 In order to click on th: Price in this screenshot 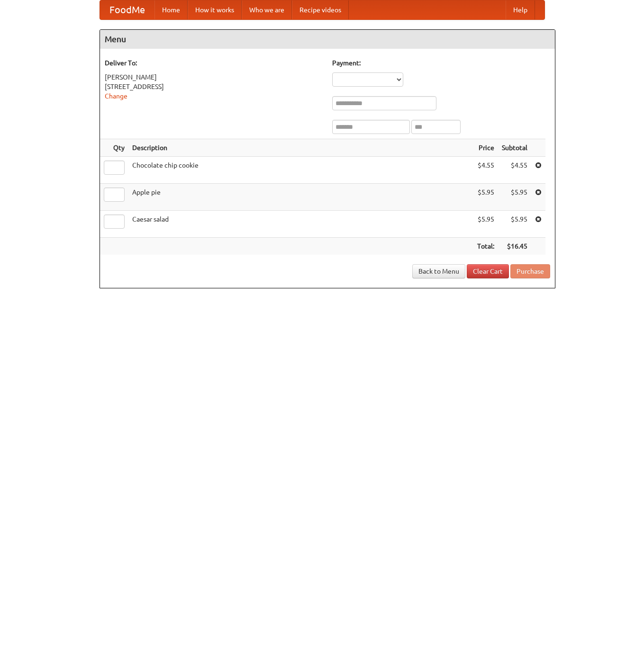, I will do `click(485, 148)`.